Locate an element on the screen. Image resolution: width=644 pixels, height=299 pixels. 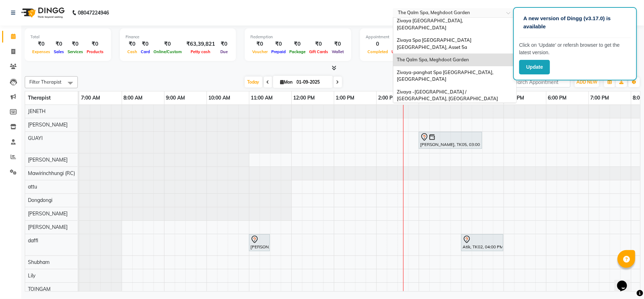
a: 7:00 PM is located at coordinates (600, 98).